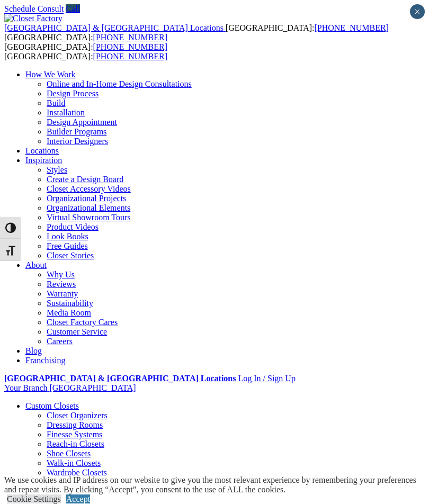 The image size is (429, 504). I want to click on a: Closet Organizers, so click(77, 415).